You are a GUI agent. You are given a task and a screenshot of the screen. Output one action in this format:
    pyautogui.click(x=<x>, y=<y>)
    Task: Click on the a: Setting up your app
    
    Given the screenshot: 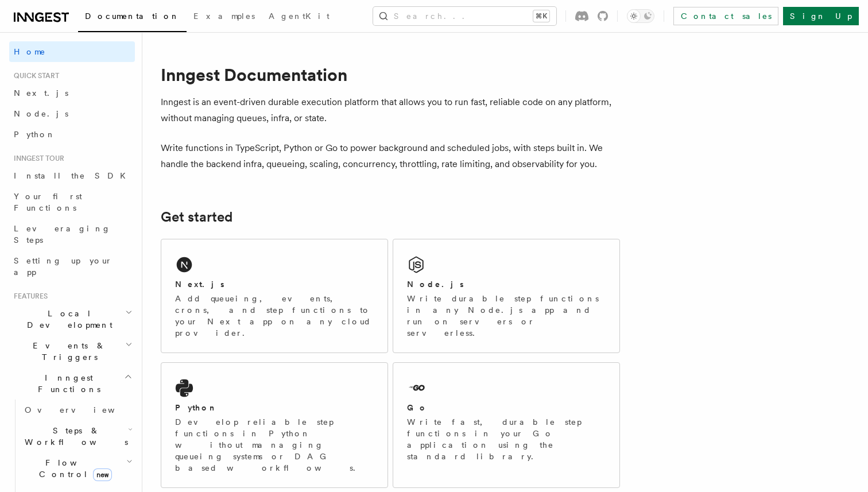 What is the action you would take?
    pyautogui.click(x=71, y=267)
    